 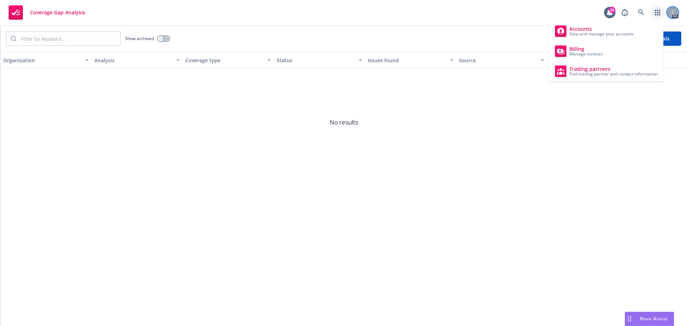 I want to click on div: Issues found, so click(x=407, y=60).